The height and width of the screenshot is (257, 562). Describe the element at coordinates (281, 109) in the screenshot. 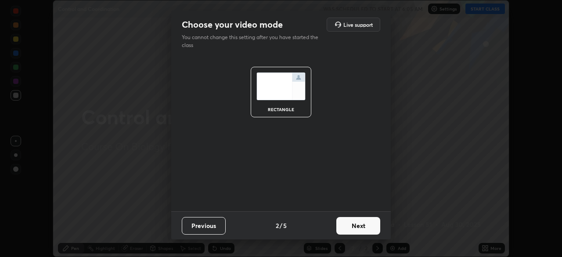

I see `div: rectangle` at that location.